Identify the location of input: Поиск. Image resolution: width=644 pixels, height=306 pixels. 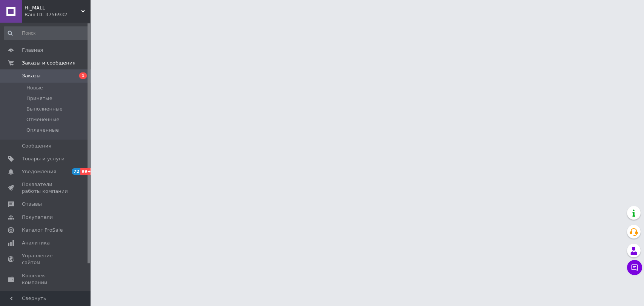
(46, 33).